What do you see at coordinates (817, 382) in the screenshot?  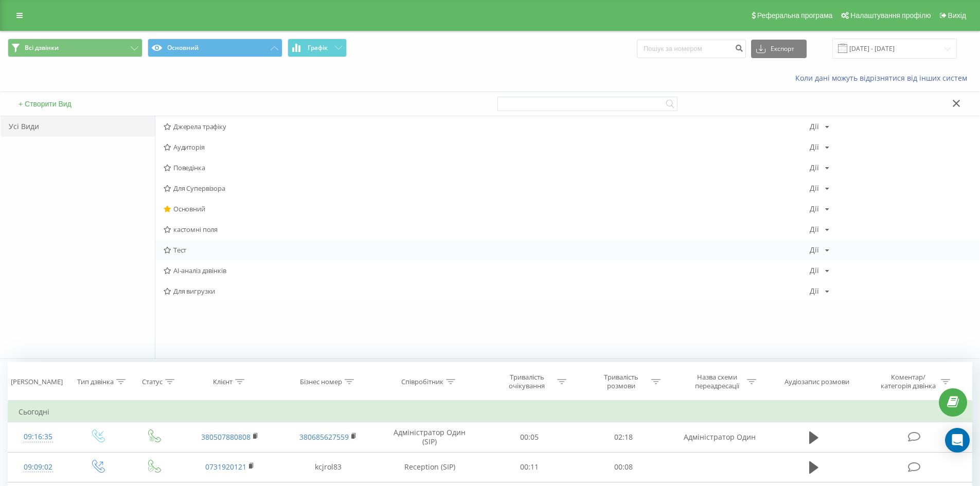 I see `div: Аудіозапис розмови` at bounding box center [817, 382].